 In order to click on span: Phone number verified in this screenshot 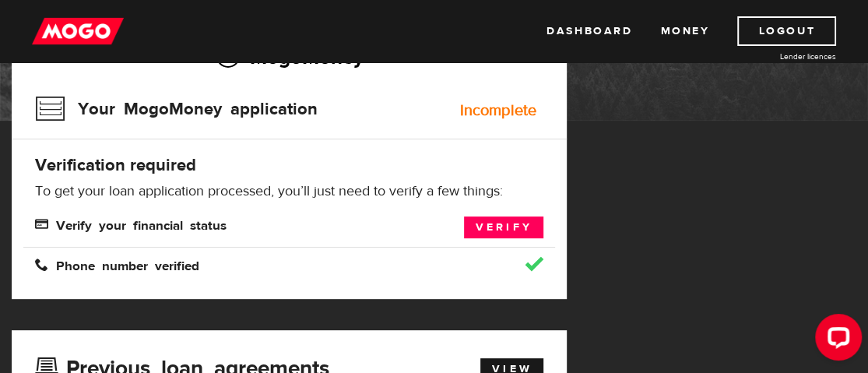, I will do `click(117, 264)`.